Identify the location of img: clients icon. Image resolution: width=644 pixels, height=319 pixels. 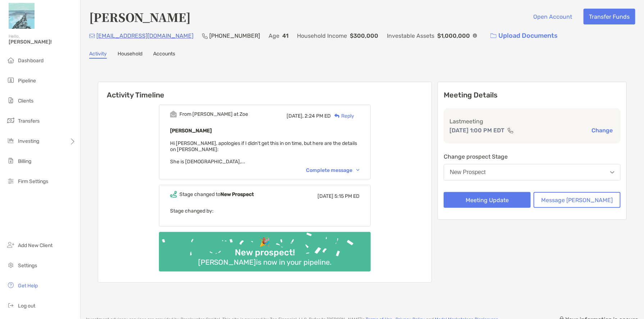
(11, 100).